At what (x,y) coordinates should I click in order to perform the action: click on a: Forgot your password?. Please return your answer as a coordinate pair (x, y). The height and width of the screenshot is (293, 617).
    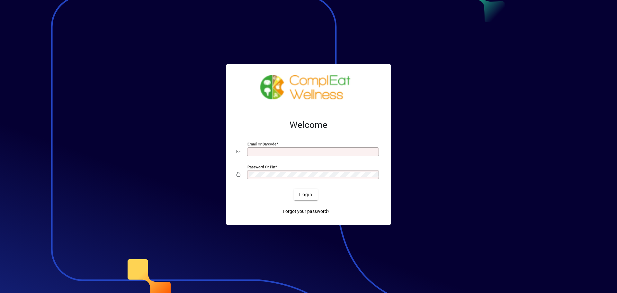
    Looking at the image, I should click on (306, 211).